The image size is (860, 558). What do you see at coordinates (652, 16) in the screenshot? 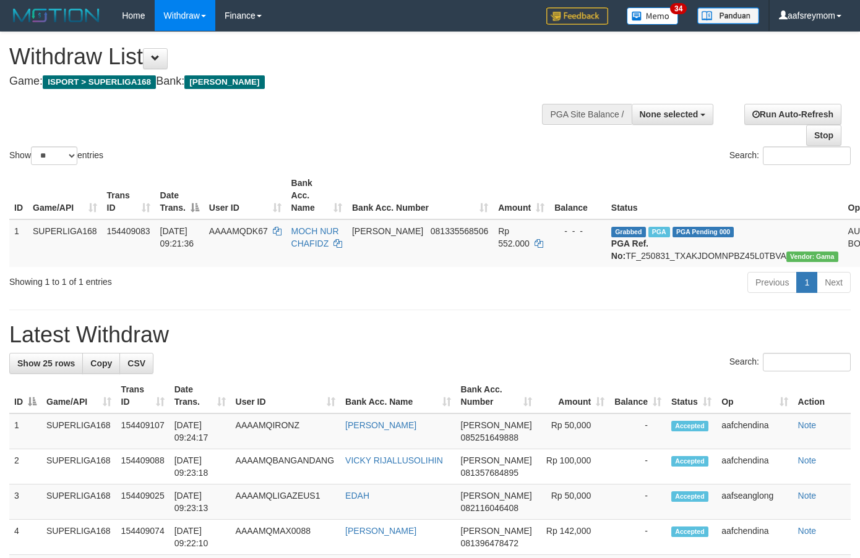
I see `img: Button%20Memo.svg` at bounding box center [652, 16].